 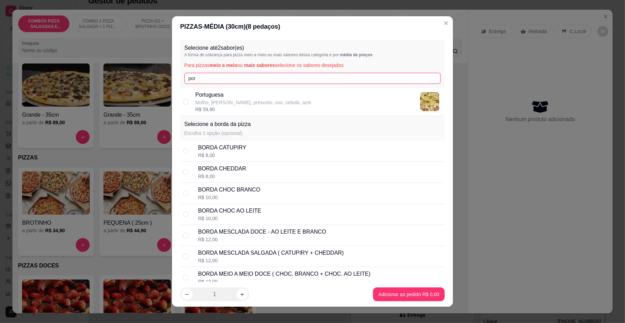 I want to click on p: Escolha 1 opção (opcional), so click(x=217, y=133).